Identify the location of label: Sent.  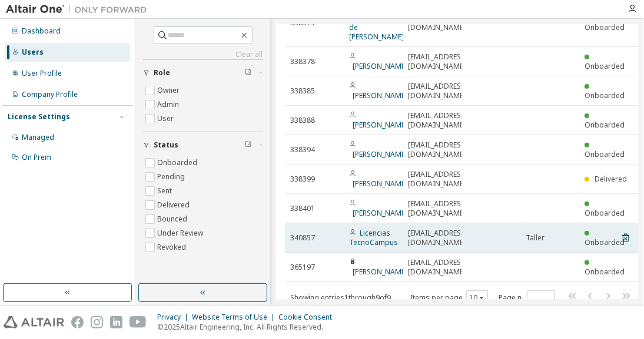
(165, 191).